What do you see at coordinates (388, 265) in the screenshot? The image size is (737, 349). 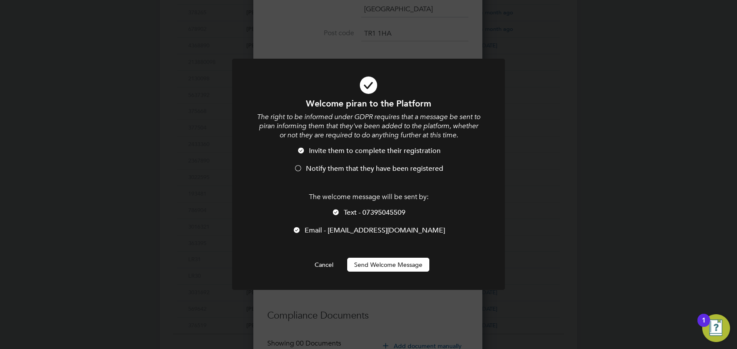 I see `button: Send Welcome Message` at bounding box center [388, 265].